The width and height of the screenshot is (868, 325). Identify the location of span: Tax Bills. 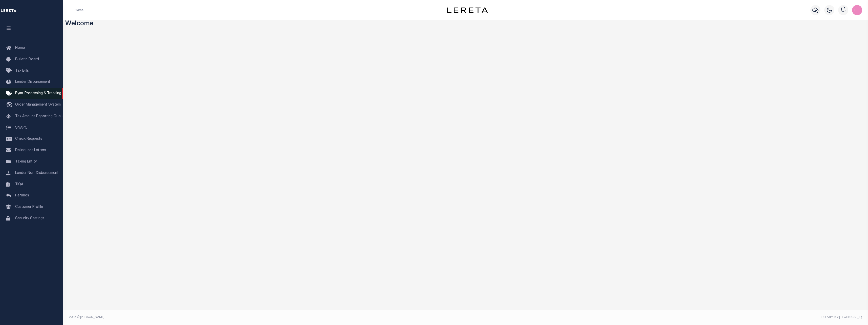
(22, 71).